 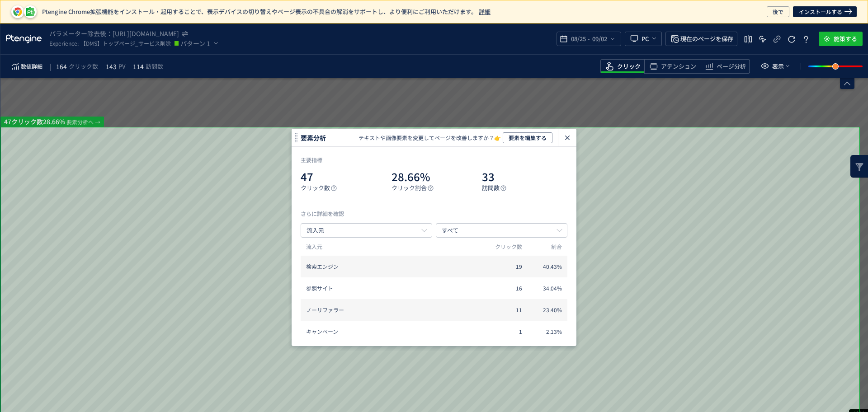 What do you see at coordinates (111, 66) in the screenshot?
I see `span: 143` at bounding box center [111, 66].